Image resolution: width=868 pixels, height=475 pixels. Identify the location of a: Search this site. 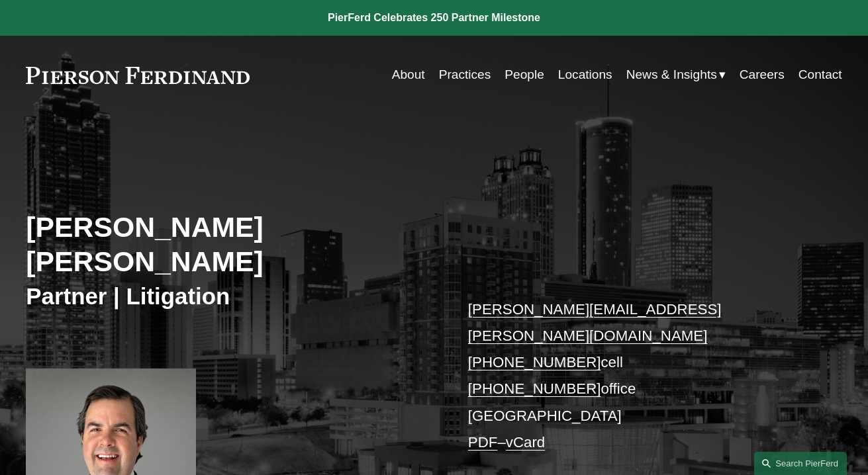
(800, 463).